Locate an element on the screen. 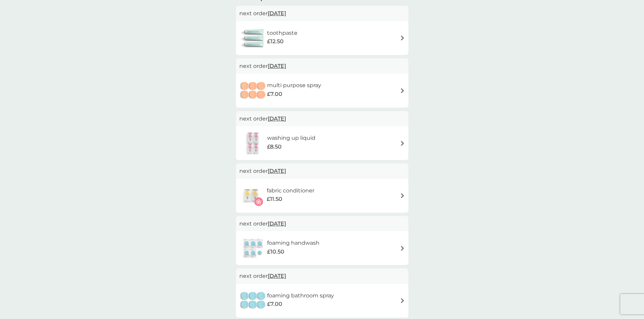 The height and width of the screenshot is (319, 644). img: foaming handwash is located at coordinates (253, 248).